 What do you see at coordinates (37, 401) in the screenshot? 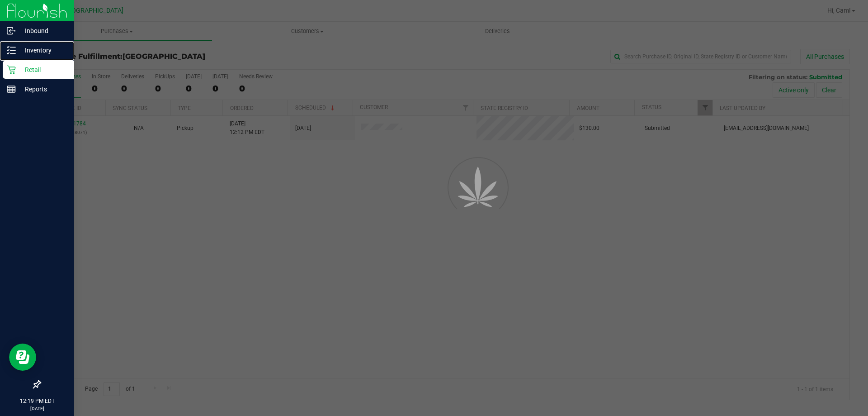
I see `p: 12:19 PM EDT` at bounding box center [37, 401].